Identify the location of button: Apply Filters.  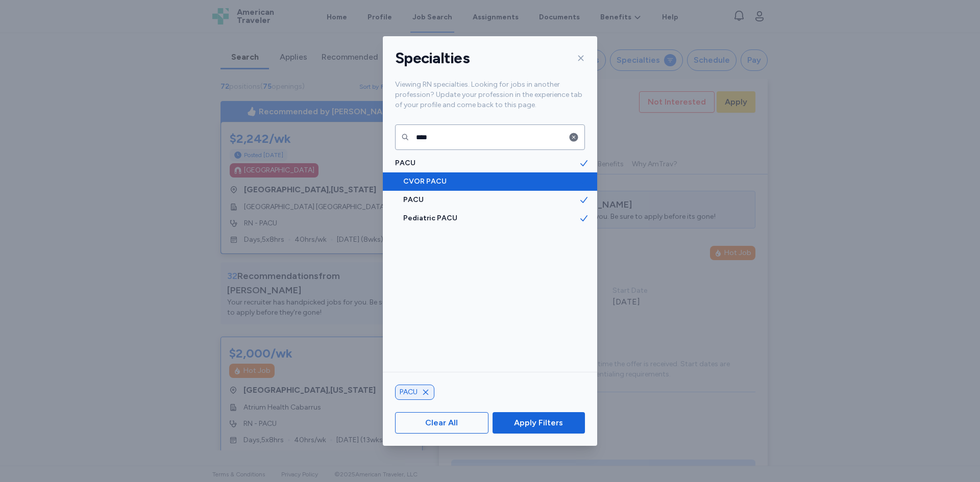
(538, 423).